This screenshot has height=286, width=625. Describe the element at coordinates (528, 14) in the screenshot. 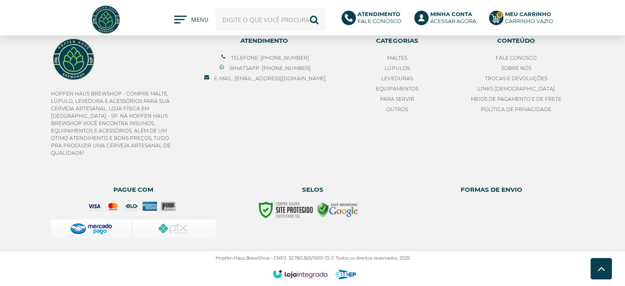

I see `b: Meu Carrinho` at that location.